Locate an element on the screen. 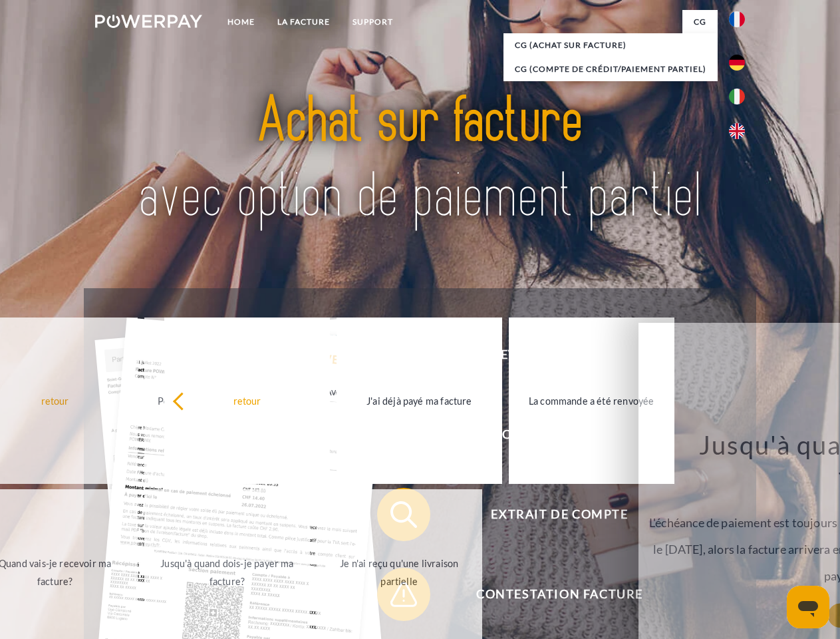 The width and height of the screenshot is (840, 639). a: Home is located at coordinates (241, 22).